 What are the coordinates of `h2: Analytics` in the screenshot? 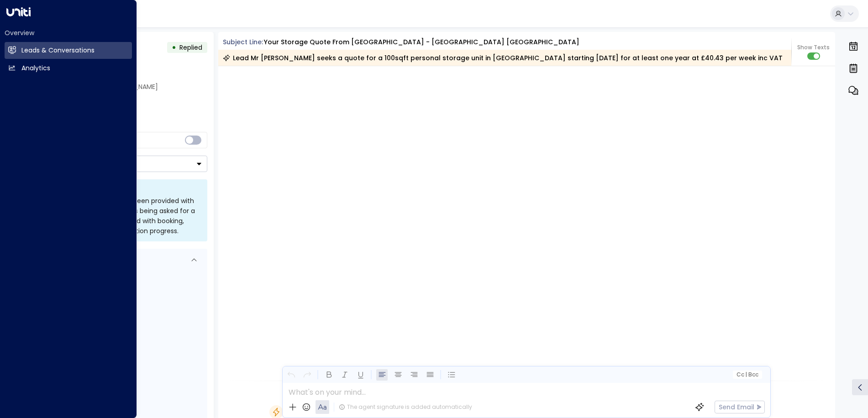 It's located at (35, 68).